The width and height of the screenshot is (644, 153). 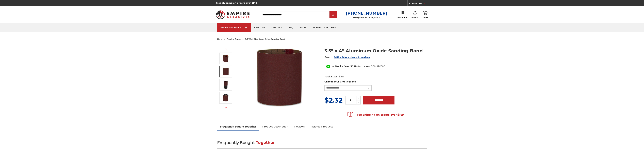 I want to click on small: Required, so click(x=351, y=82).